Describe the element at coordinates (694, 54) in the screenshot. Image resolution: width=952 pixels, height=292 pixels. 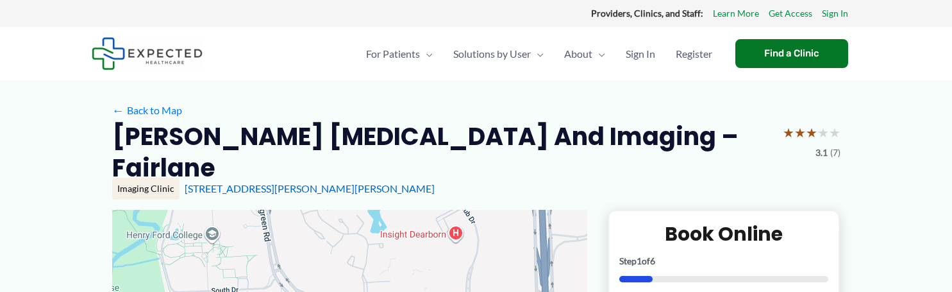
I see `a: Register` at that location.